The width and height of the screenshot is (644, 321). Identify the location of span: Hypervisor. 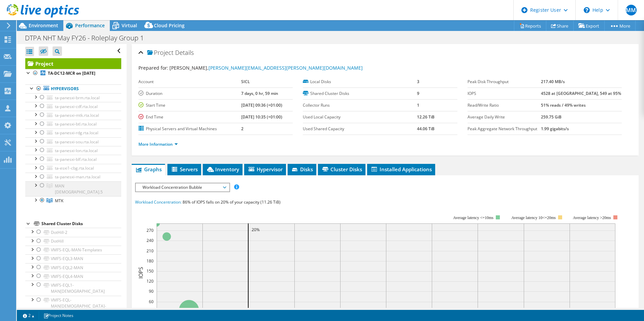
(265, 169).